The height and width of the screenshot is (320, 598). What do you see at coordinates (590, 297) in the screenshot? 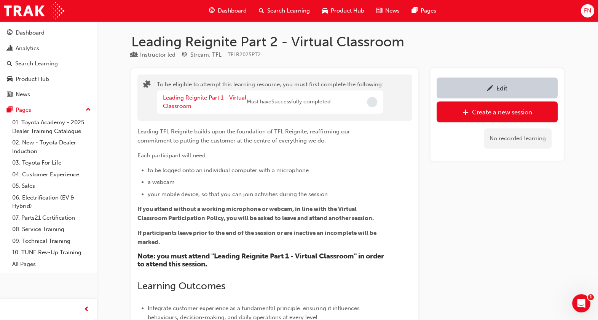
I see `span: 1` at bounding box center [590, 297].